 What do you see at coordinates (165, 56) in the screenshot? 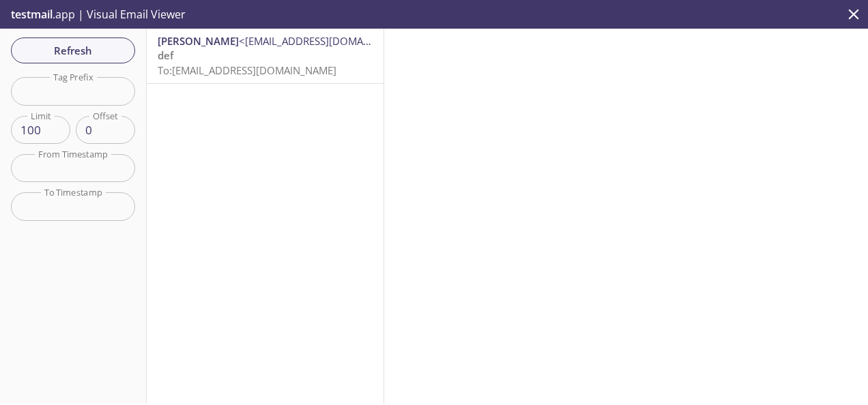
I see `span: def` at bounding box center [165, 56].